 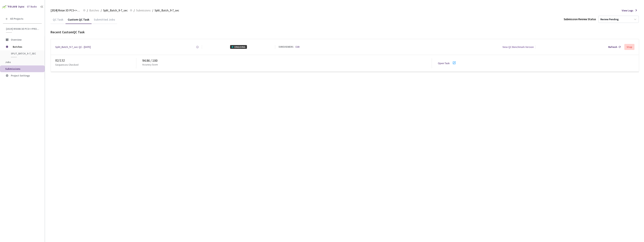 What do you see at coordinates (345, 32) in the screenshot?
I see `div: Recent Custom QC Task` at bounding box center [345, 32].